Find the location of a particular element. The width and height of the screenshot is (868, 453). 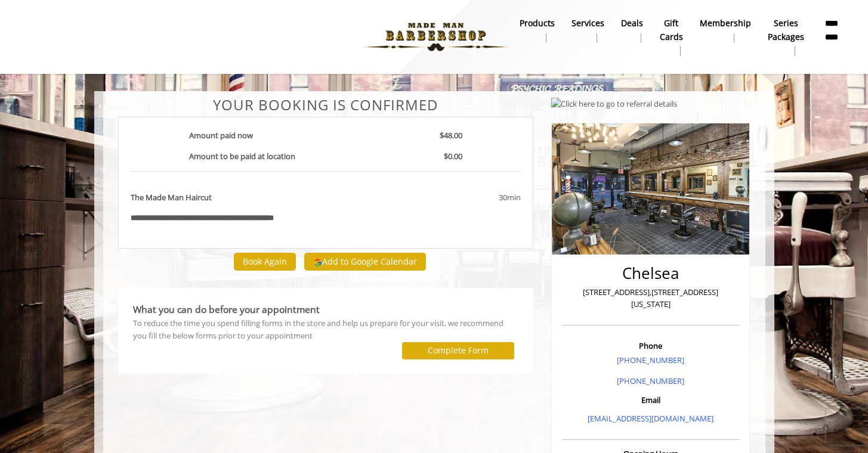

div: 30min is located at coordinates (462, 197).